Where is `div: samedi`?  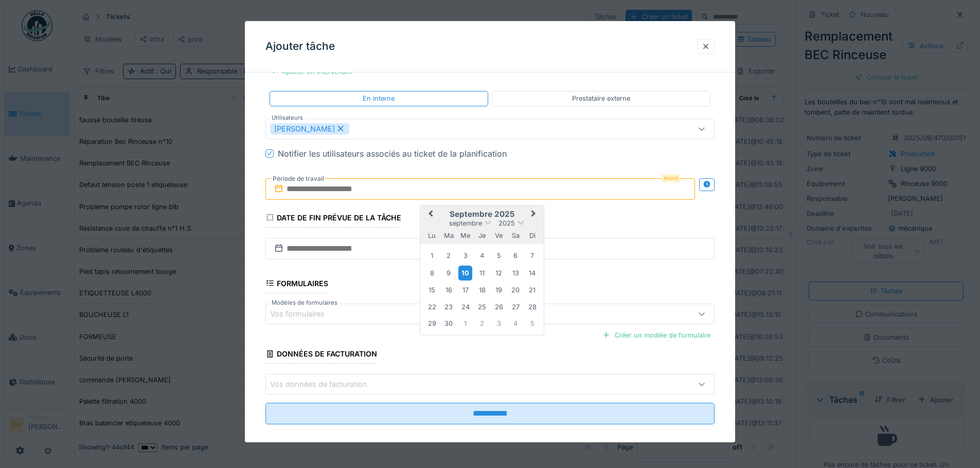 div: samedi is located at coordinates (516, 236).